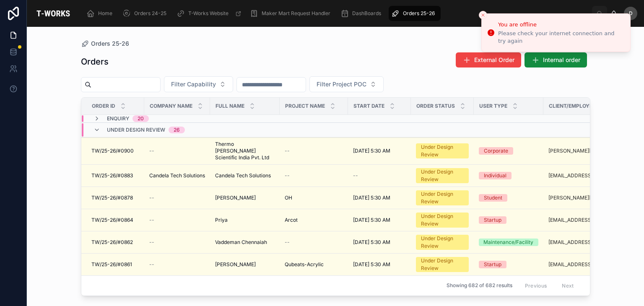  Describe the element at coordinates (209, 13) in the screenshot. I see `span: T-Works Website` at that location.